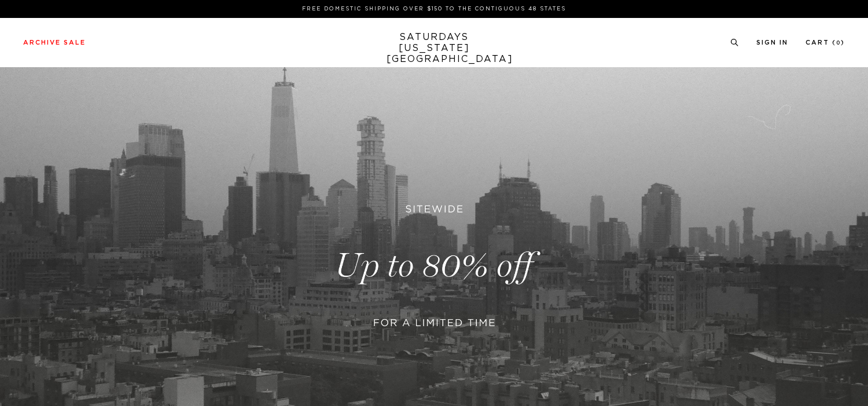 The image size is (868, 406). I want to click on a: Cart (0), so click(825, 42).